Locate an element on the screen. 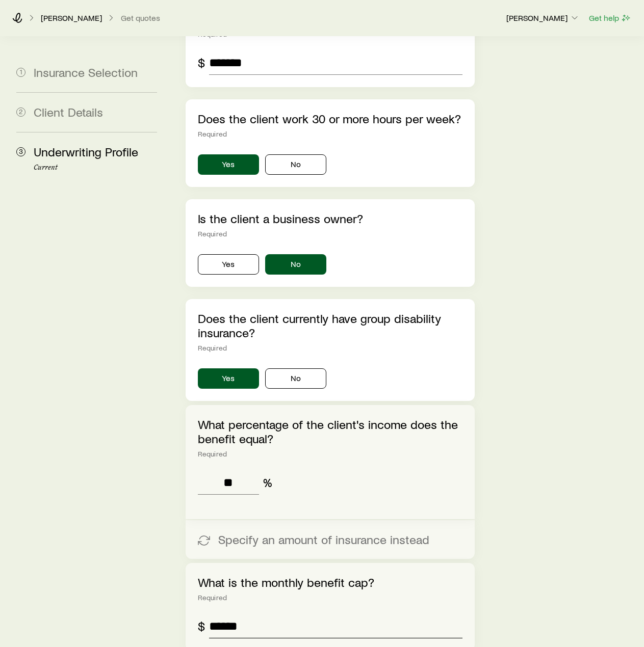 The image size is (644, 647). p: Does the client currently have group disability insurance? is located at coordinates (330, 326).